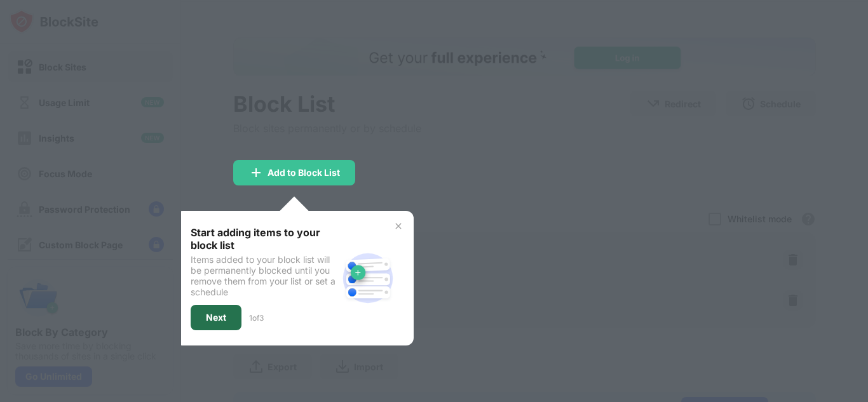 This screenshot has height=402, width=868. I want to click on img: x-button.svg, so click(398, 226).